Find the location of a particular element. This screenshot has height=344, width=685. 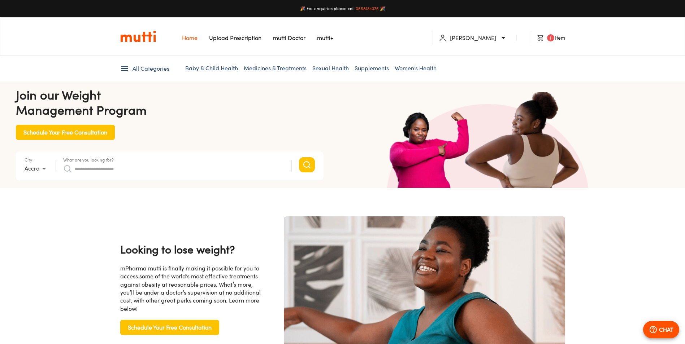

a: Supplements is located at coordinates (371, 68).